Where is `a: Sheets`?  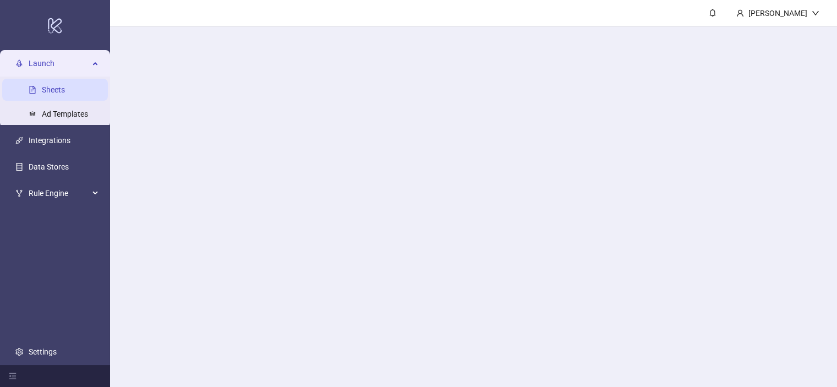 a: Sheets is located at coordinates (53, 90).